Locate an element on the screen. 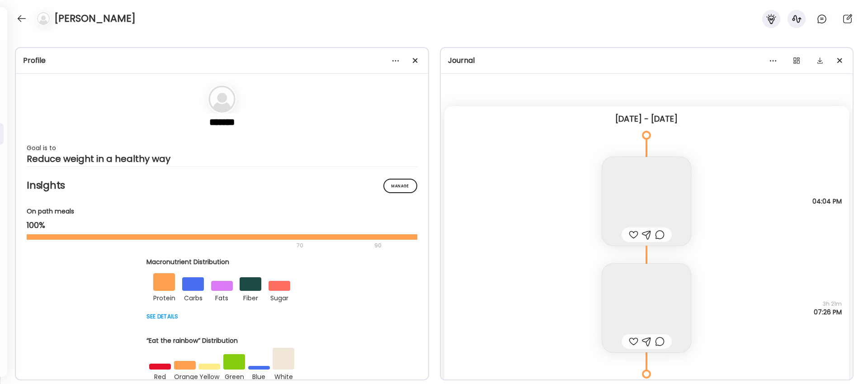 The width and height of the screenshot is (868, 384). span: 3h 21m is located at coordinates (828, 304).